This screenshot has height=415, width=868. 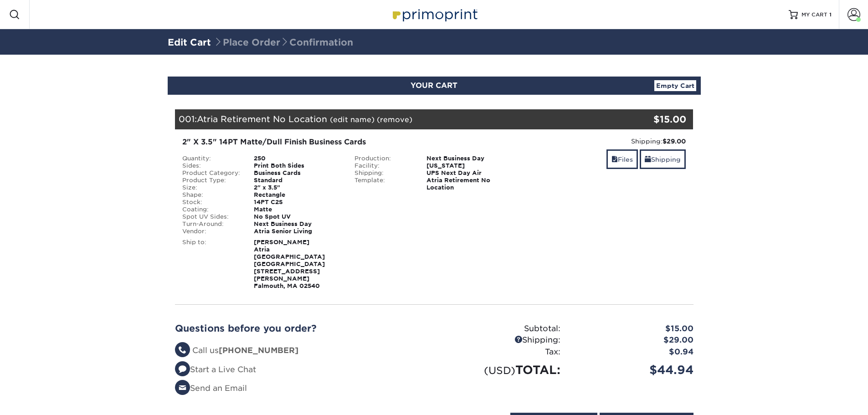 What do you see at coordinates (634, 352) in the screenshot?
I see `div: $0.94` at bounding box center [634, 352].